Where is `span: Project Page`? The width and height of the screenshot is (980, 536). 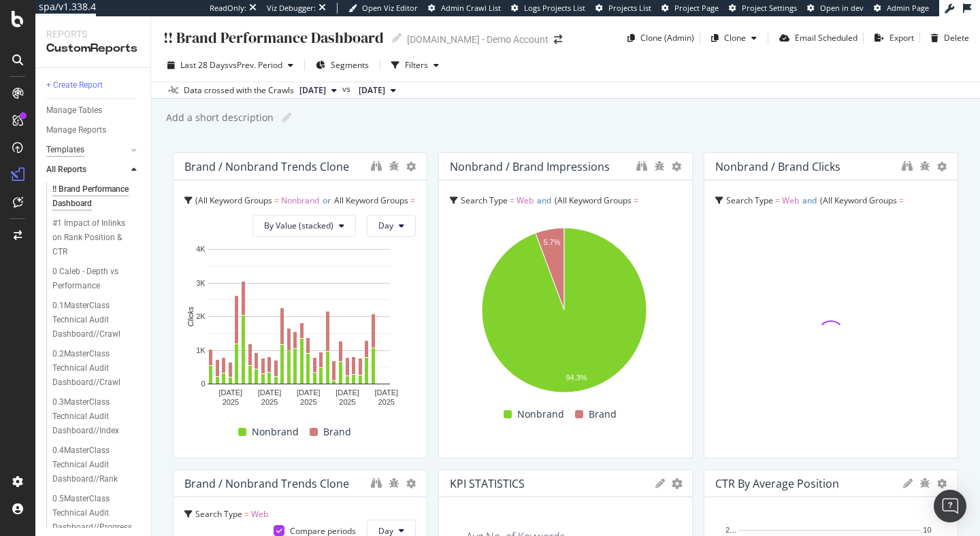 span: Project Page is located at coordinates (696, 7).